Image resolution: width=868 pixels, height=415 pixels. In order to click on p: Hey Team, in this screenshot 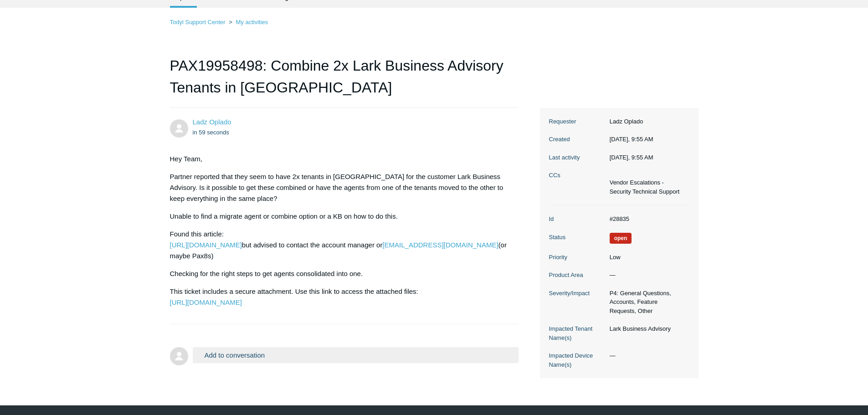, I will do `click(340, 159)`.